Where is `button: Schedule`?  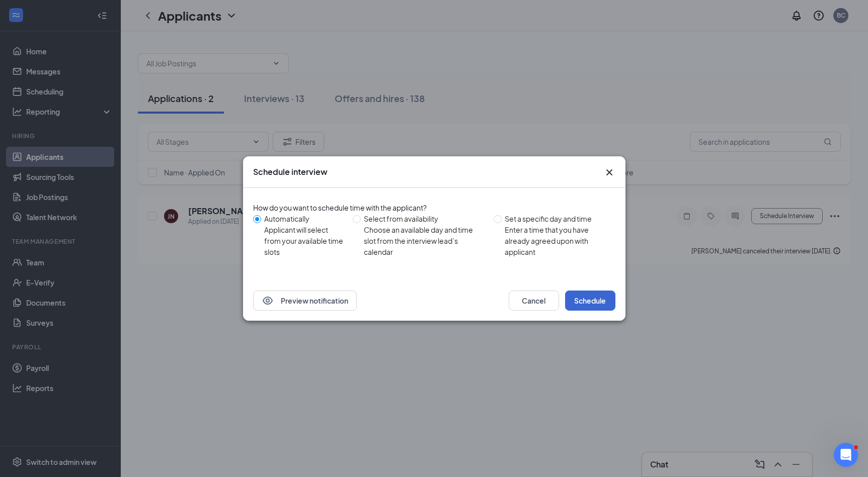
button: Schedule is located at coordinates (590, 301).